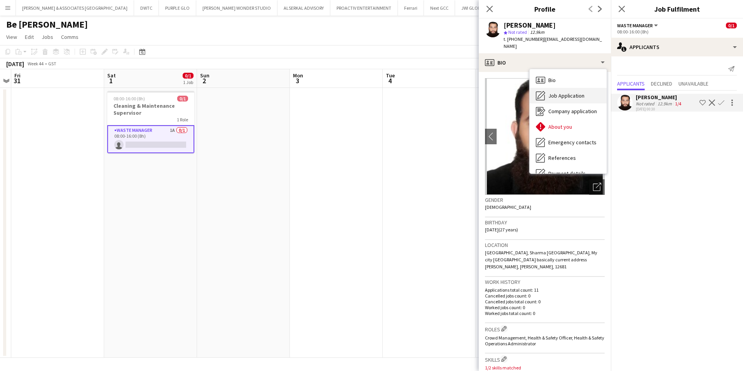  Describe the element at coordinates (298, 75) in the screenshot. I see `span: Mon` at that location.